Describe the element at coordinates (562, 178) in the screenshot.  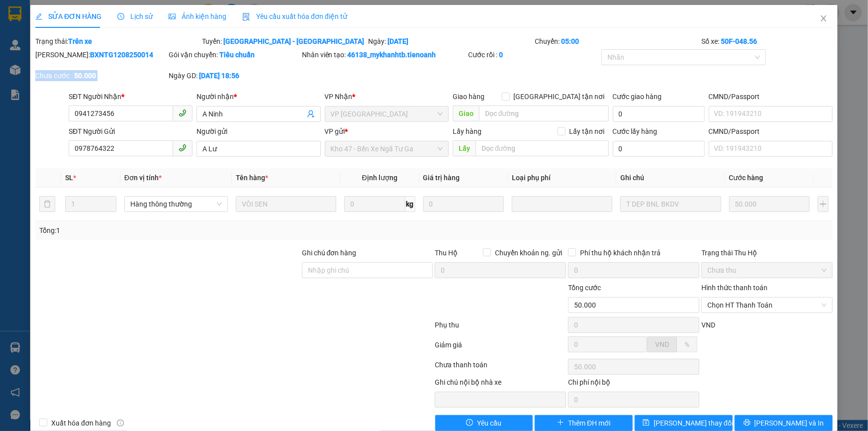
I see `th: Loại phụ phí` at that location.